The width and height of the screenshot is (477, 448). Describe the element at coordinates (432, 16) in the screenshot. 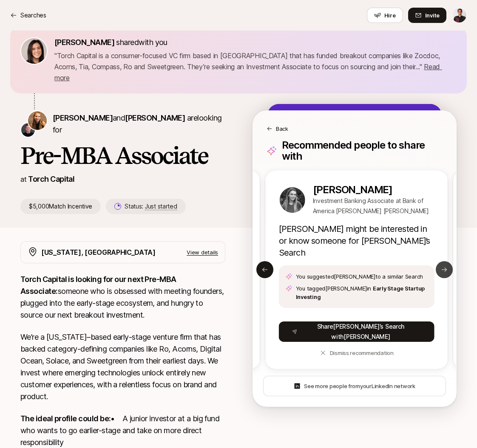

I see `span: Invite` at that location.